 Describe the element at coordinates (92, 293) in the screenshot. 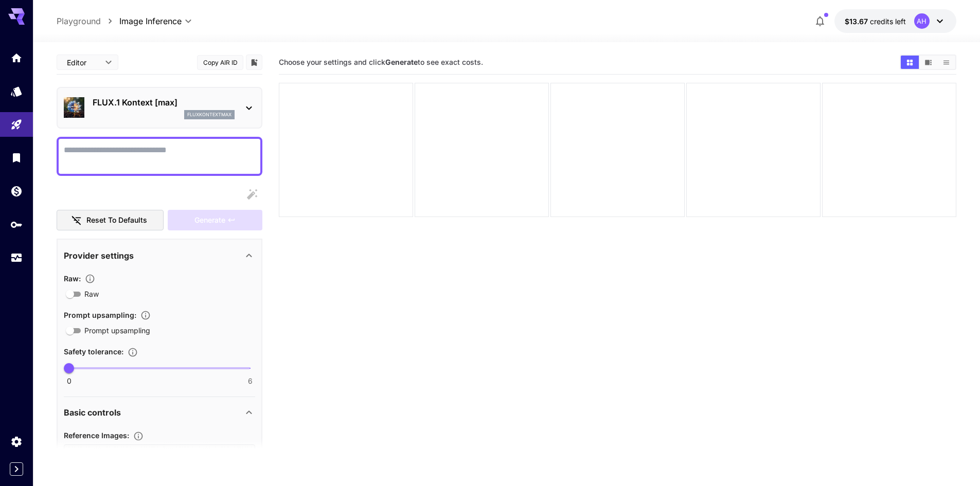

I see `span: Raw` at that location.